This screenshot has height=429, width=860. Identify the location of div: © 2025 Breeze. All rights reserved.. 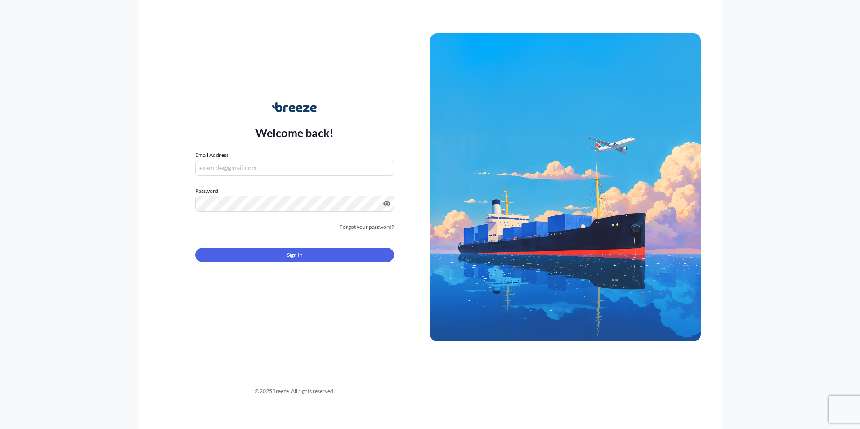
(295, 391).